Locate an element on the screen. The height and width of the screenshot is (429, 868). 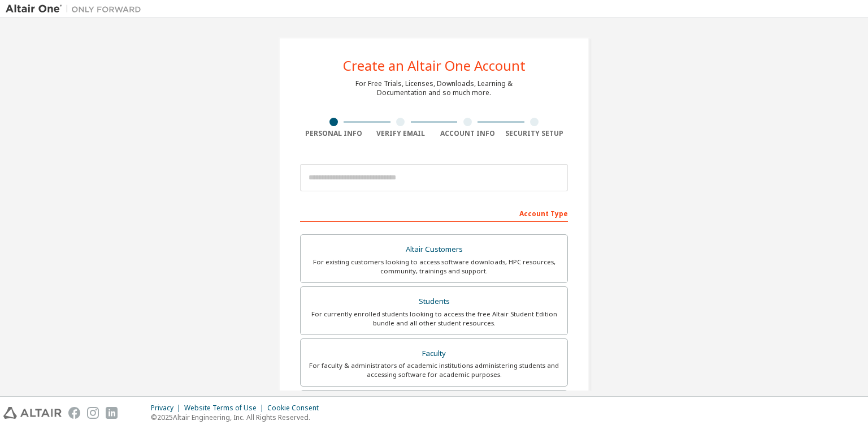
div: For Free Trials, Licenses, Downloads, Learning & Documentation and so much more. is located at coordinates (434, 88).